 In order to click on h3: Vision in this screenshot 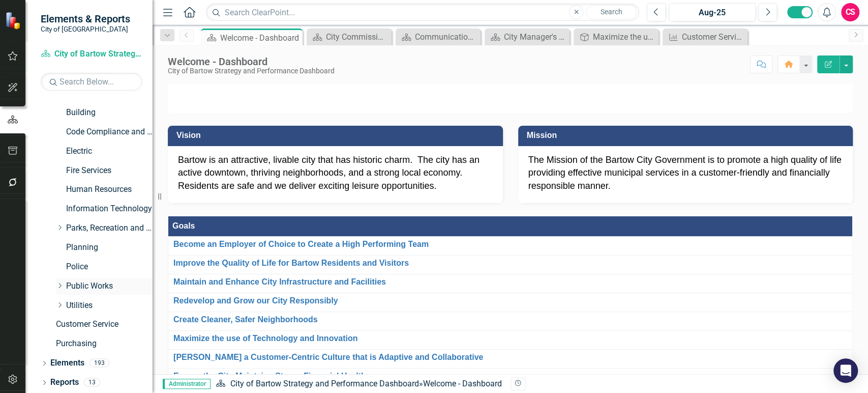, I will do `click(337, 135)`.